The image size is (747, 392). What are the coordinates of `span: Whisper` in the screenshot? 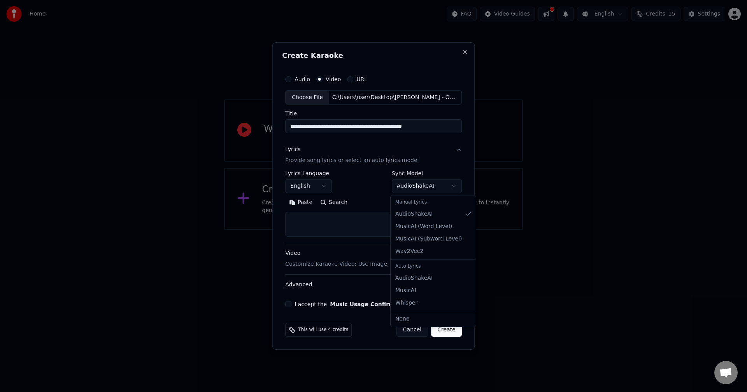 It's located at (406, 303).